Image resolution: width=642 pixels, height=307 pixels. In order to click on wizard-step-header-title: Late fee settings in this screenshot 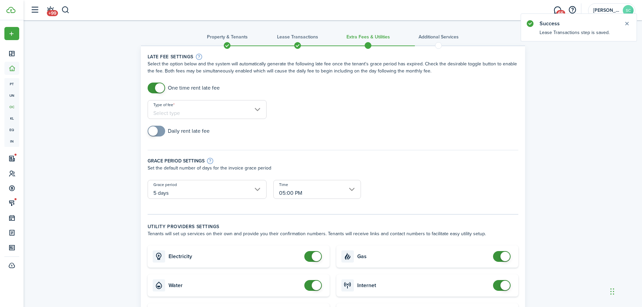, I will do `click(333, 57)`.